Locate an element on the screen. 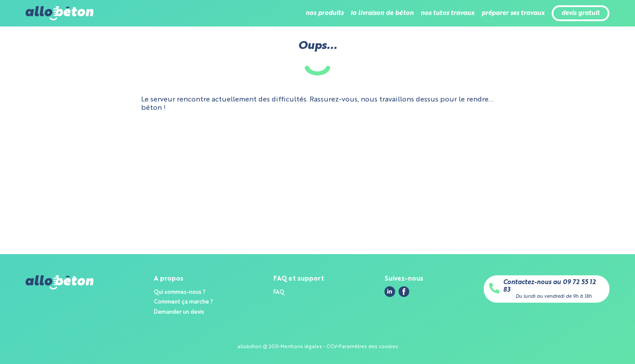 The height and width of the screenshot is (364, 635). a: Mentions légales is located at coordinates (301, 346).